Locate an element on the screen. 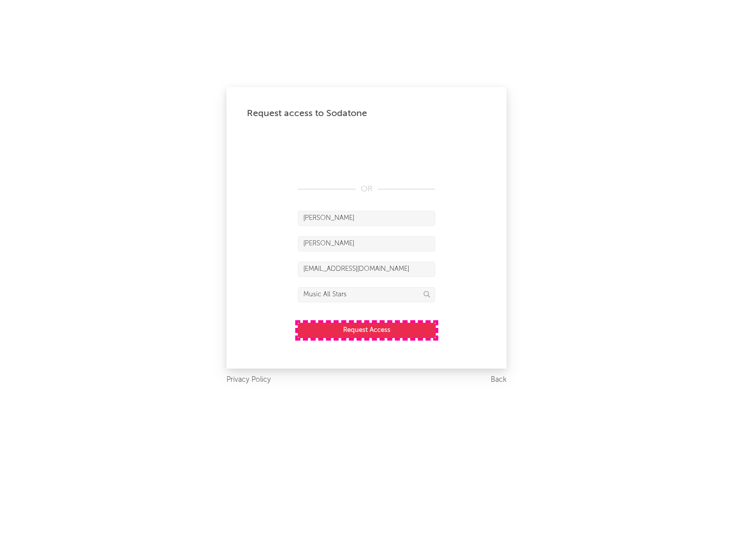  button: Request Access is located at coordinates (366, 331).